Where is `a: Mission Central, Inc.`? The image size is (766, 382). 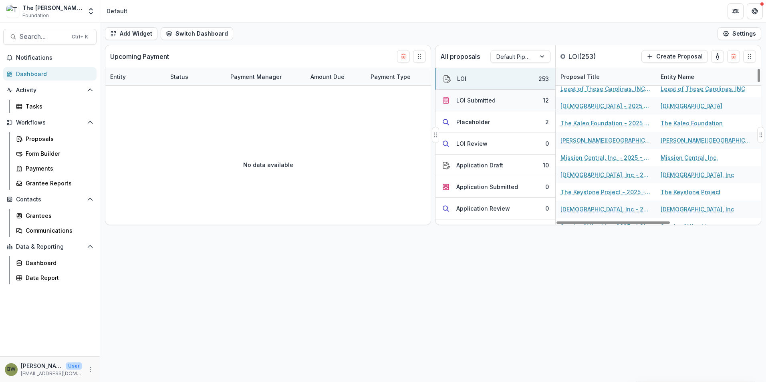
a: Mission Central, Inc. is located at coordinates (689, 157).